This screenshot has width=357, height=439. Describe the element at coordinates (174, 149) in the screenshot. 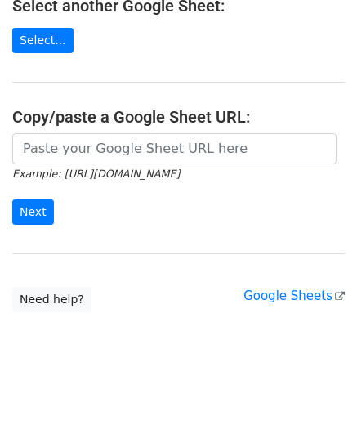

I see `input: Paste your Google Sheet URL here` at that location.